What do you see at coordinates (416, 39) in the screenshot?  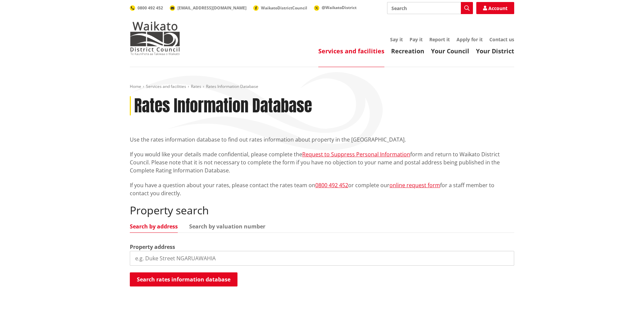 I see `a: Pay it` at bounding box center [416, 39].